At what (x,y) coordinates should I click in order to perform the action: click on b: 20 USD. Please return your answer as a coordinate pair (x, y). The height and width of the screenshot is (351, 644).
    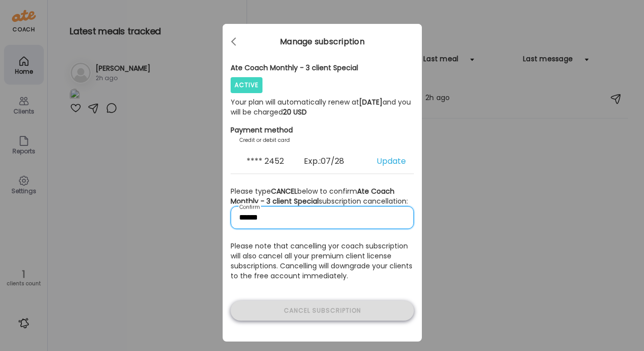
    Looking at the image, I should click on (295, 112).